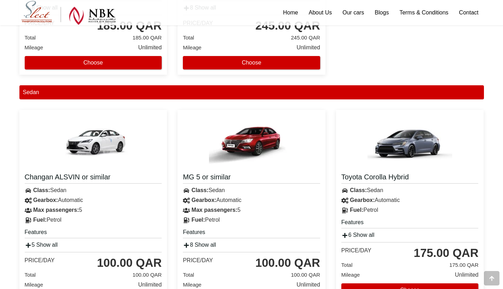 The width and height of the screenshot is (503, 289). What do you see at coordinates (446, 253) in the screenshot?
I see `div: 175.00 QAR` at bounding box center [446, 253].